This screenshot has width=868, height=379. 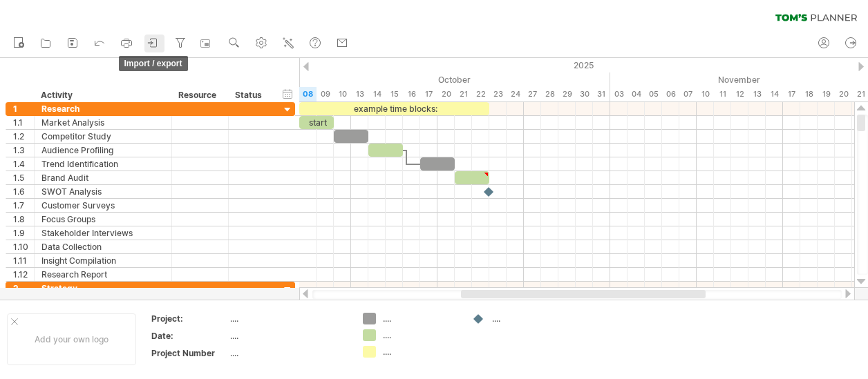 What do you see at coordinates (756, 94) in the screenshot?
I see `div: Thursday, 13 November 2025` at bounding box center [756, 94].